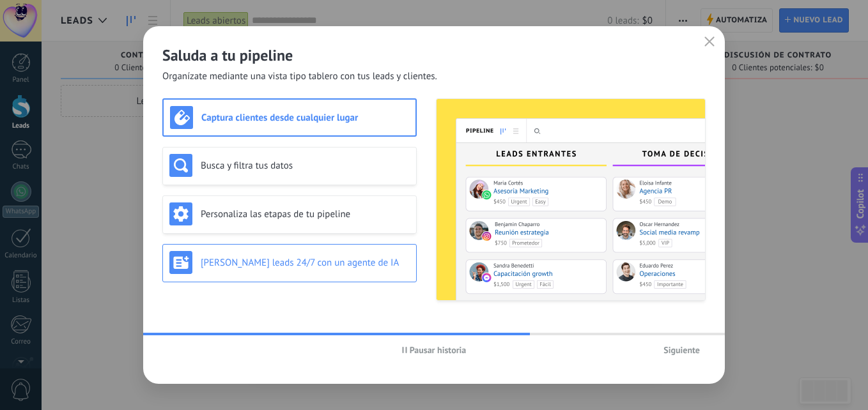 Image resolution: width=868 pixels, height=410 pixels. I want to click on span: Siguiente, so click(681, 349).